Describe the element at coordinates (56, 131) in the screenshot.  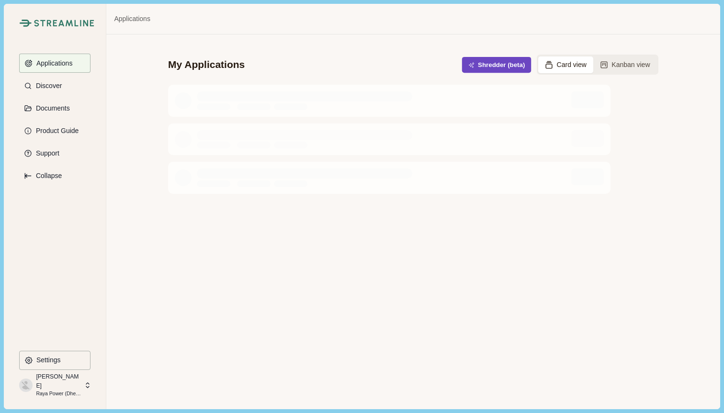
I see `p: Product Guide` at that location.